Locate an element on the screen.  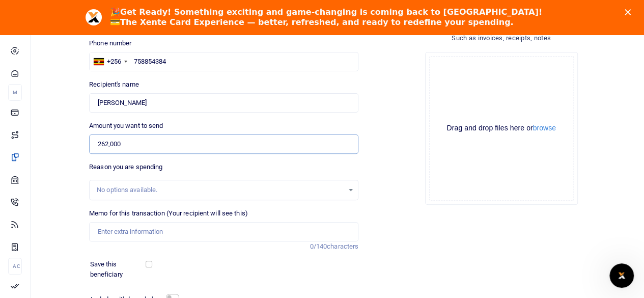
label: Reason you are spending is located at coordinates (126, 167).